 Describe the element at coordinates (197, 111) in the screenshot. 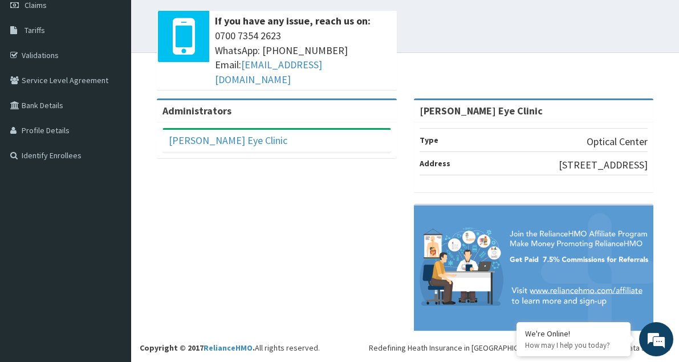

I see `b: Administrators` at that location.